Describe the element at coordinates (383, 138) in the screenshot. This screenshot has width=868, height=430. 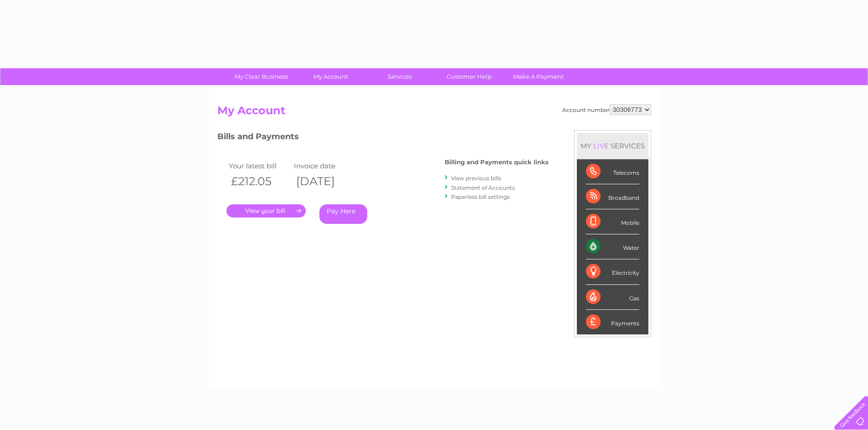
I see `h3: Bills and Payments` at that location.